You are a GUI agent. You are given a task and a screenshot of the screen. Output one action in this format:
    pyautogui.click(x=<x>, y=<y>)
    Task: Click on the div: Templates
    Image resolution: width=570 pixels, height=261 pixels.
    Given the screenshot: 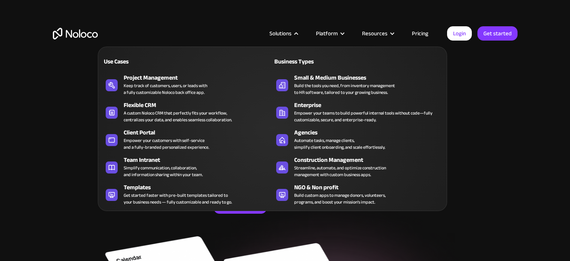 What is the action you would take?
    pyautogui.click(x=200, y=187)
    